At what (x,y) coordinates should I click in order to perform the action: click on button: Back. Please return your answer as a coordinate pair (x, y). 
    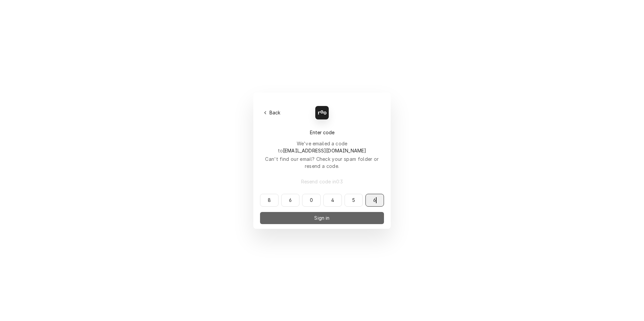
    Looking at the image, I should click on (272, 113).